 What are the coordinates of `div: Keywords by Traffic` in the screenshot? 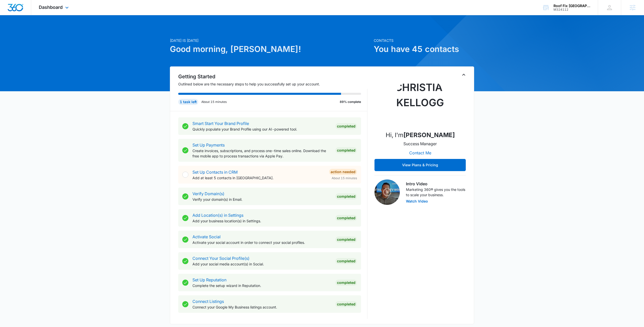 It's located at (70, 31).